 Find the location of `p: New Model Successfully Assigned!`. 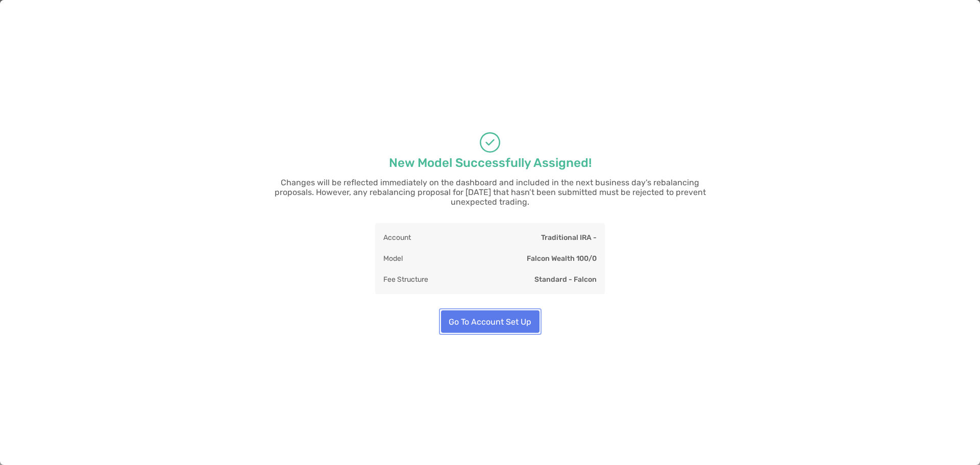

p: New Model Successfully Assigned! is located at coordinates (490, 163).